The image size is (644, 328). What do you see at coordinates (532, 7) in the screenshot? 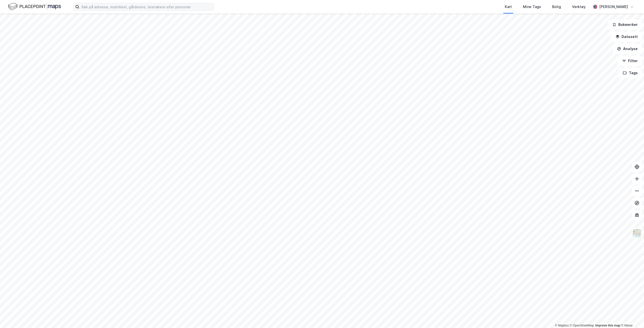
I see `div: Mine Tags` at bounding box center [532, 7].